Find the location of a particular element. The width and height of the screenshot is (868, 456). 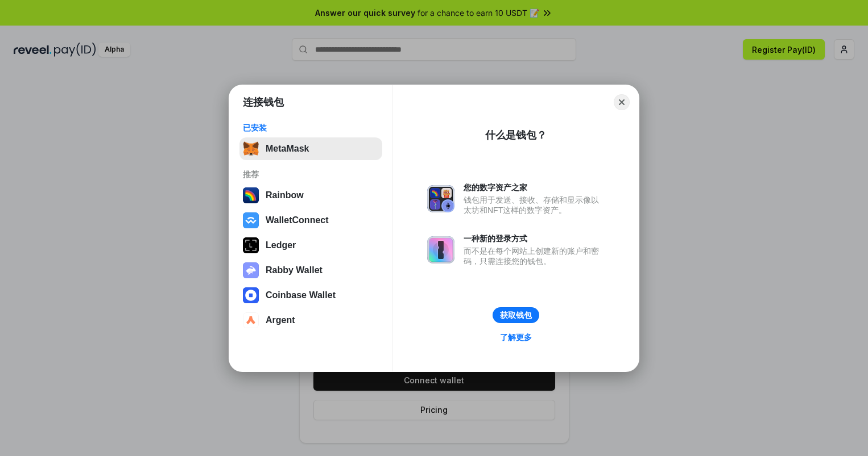

img: svg+xml,%3Csvg%20xmlns%3D%22http%3A%2F%2Fwww.w3.org%2F2000%2Fsvg%22%20width%3D%2228%22%20height%3... is located at coordinates (250, 246).